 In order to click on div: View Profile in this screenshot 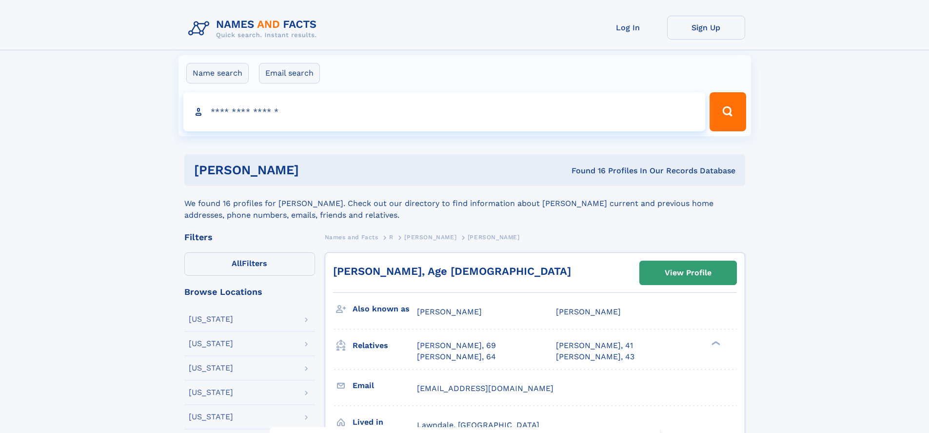, I will do `click(688, 273)`.